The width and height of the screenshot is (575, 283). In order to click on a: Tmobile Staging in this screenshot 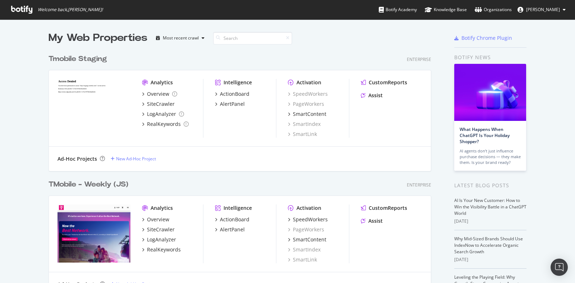, I will do `click(79, 59)`.